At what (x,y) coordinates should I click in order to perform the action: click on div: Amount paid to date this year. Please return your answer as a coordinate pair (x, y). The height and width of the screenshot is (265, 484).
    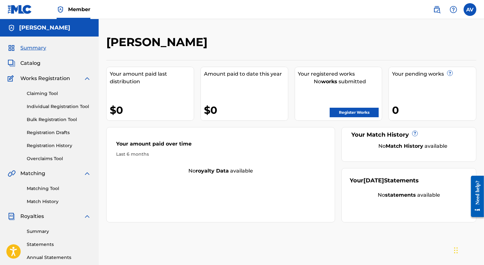
    Looking at the image, I should click on (246, 74).